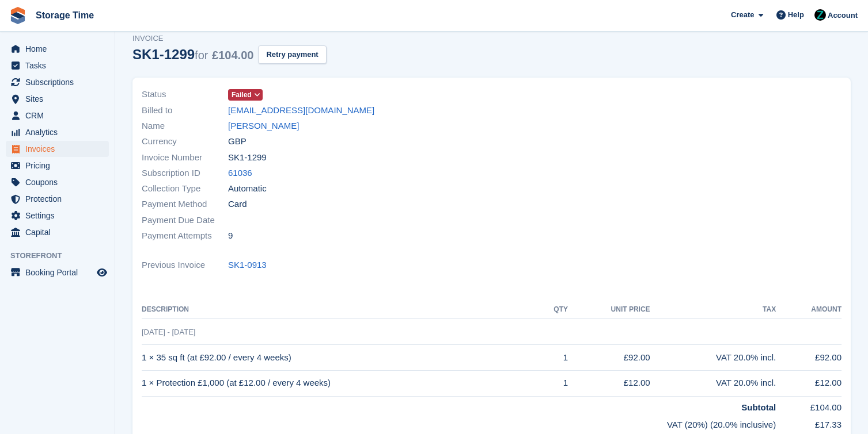 The width and height of the screenshot is (868, 434). I want to click on th: Unit Price, so click(609, 310).